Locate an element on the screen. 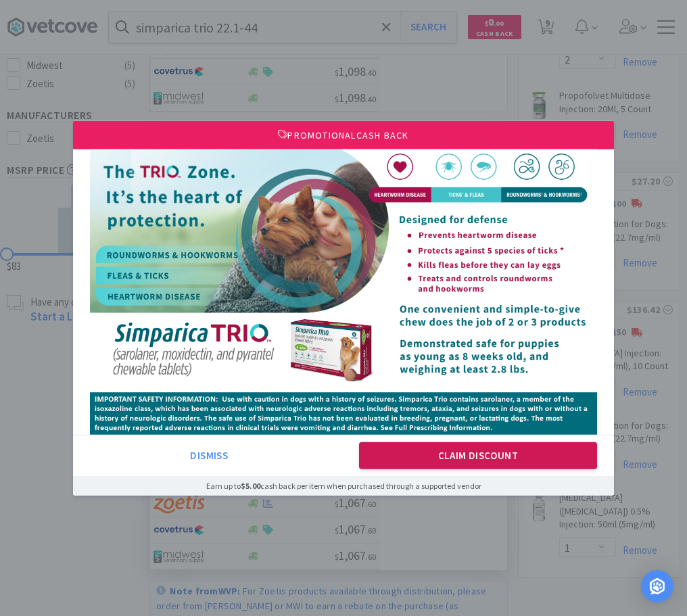 The height and width of the screenshot is (616, 687). button: Dismiss is located at coordinates (209, 456).